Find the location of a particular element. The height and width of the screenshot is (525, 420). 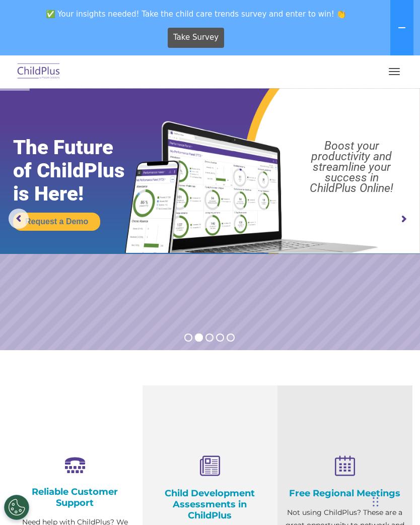

rs-layer: The Future of ChildPlus is Here! is located at coordinates (80, 171).